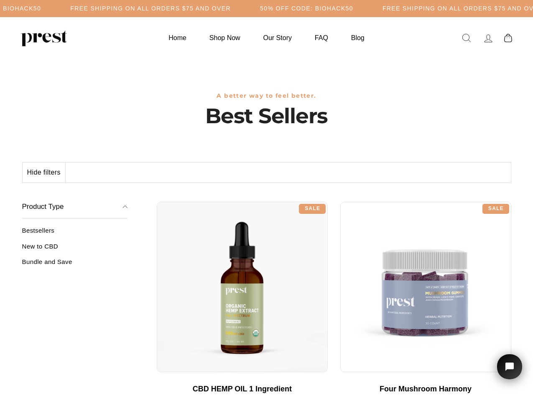 The height and width of the screenshot is (401, 533). Describe the element at coordinates (266, 96) in the screenshot. I see `h3: A better way to feel better.` at that location.